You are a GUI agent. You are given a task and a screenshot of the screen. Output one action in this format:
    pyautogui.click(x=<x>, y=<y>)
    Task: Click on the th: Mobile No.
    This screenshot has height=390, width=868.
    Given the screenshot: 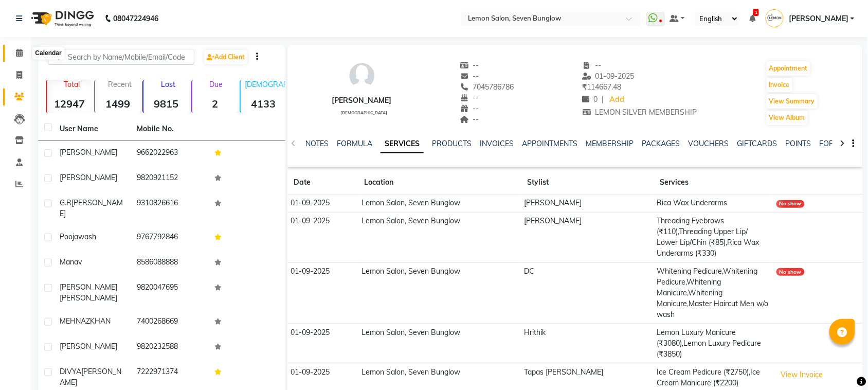 What is the action you would take?
    pyautogui.click(x=169, y=129)
    